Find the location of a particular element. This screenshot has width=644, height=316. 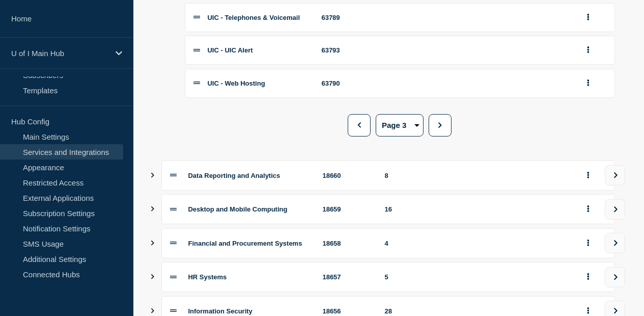

div: 18656 is located at coordinates (348, 310).